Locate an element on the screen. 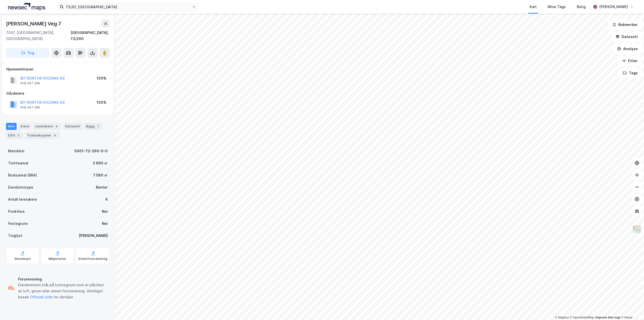 The image size is (644, 320). div: 1 is located at coordinates (98, 126).